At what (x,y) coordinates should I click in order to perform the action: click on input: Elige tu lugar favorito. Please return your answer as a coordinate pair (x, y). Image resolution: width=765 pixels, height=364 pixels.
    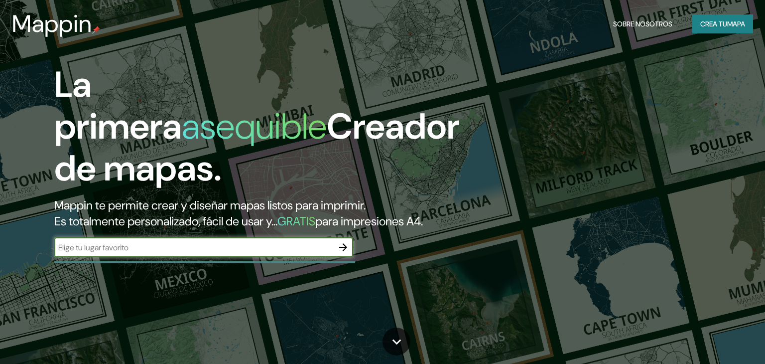
    Looking at the image, I should click on (194, 247).